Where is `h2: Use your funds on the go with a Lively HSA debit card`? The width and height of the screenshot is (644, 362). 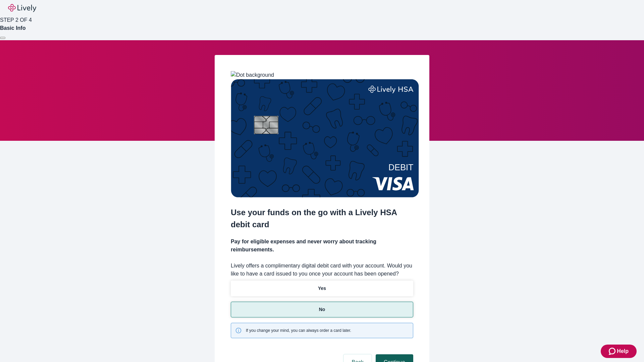
h2: Use your funds on the go with a Lively HSA debit card is located at coordinates (322, 219).